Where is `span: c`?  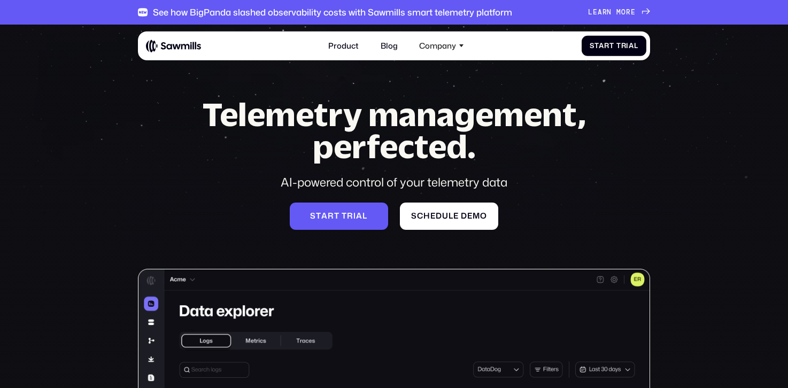 span: c is located at coordinates (420, 216).